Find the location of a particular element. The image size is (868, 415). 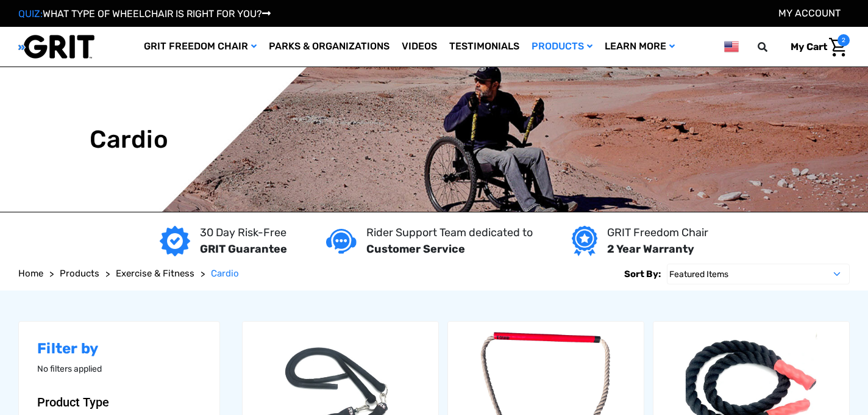

a: Home is located at coordinates (30, 273).